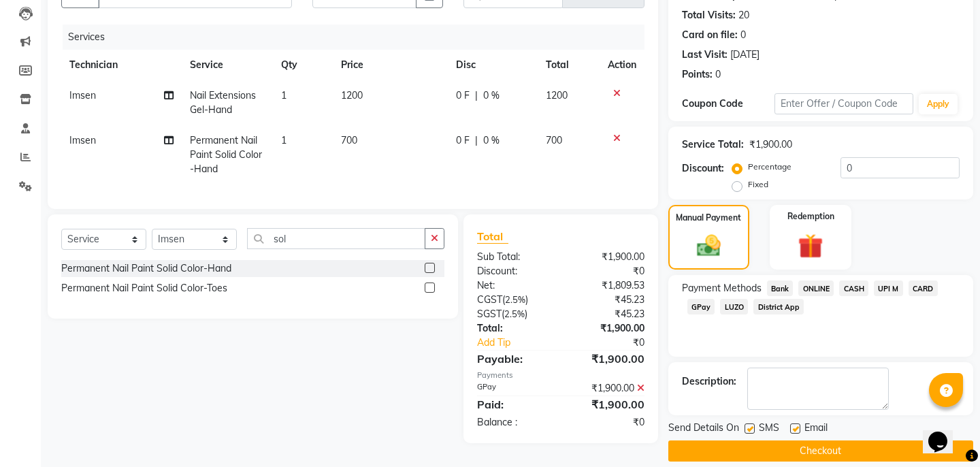 The width and height of the screenshot is (980, 467). Describe the element at coordinates (561, 375) in the screenshot. I see `div: Payments` at that location.